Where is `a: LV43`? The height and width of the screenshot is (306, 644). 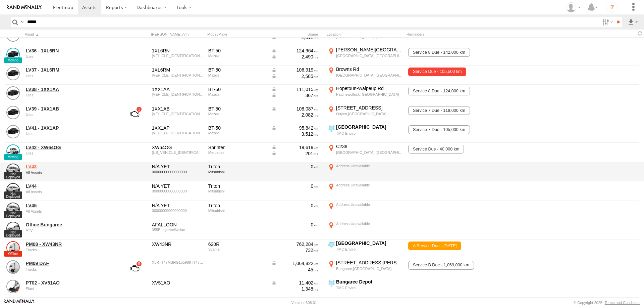 a: LV43 is located at coordinates (72, 166).